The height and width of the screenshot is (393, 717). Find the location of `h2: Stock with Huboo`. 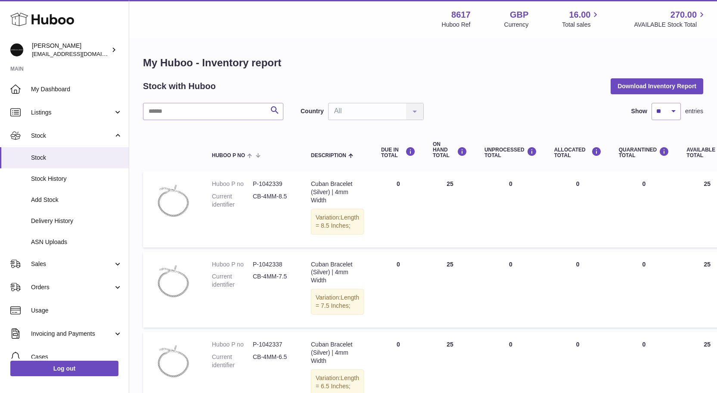

h2: Stock with Huboo is located at coordinates (179, 86).